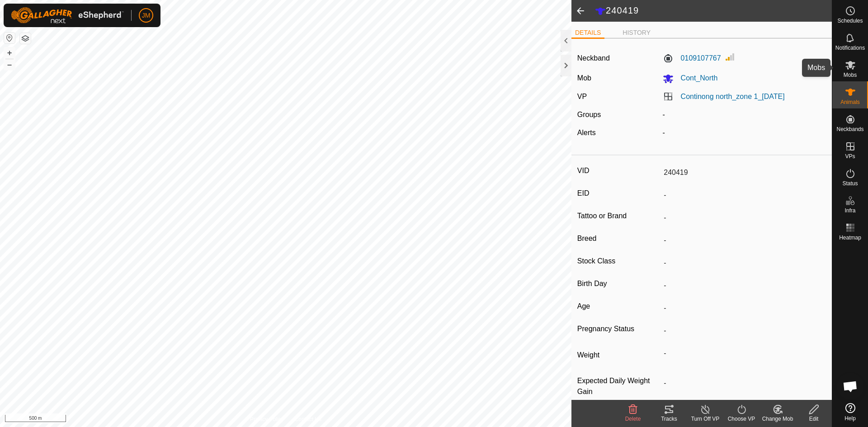 This screenshot has height=427, width=868. Describe the element at coordinates (618, 306) in the screenshot. I see `label: Age` at that location.